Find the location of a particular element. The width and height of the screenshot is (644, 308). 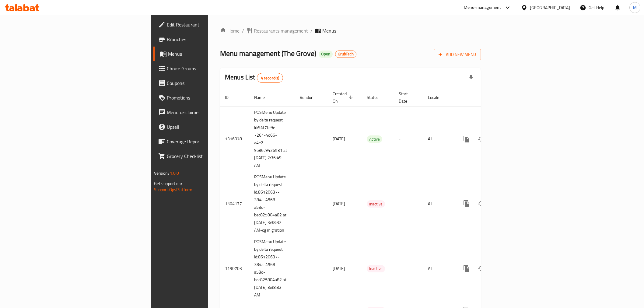

span: Start Date is located at coordinates (407, 97).